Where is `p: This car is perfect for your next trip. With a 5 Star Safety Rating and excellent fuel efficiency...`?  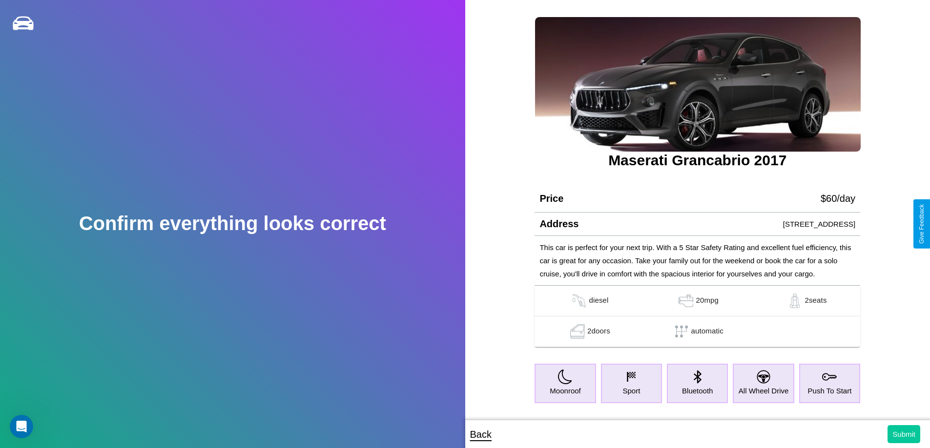 p: This car is perfect for your next trip. With a 5 Star Safety Rating and excellent fuel efficiency... is located at coordinates (697, 261).